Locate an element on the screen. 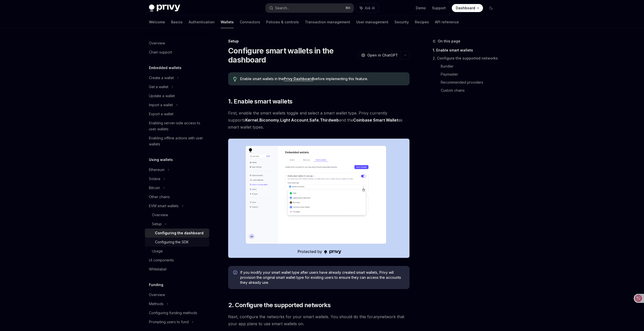 Image resolution: width=644 pixels, height=331 pixels. h5: Embedded wallets is located at coordinates (165, 68).